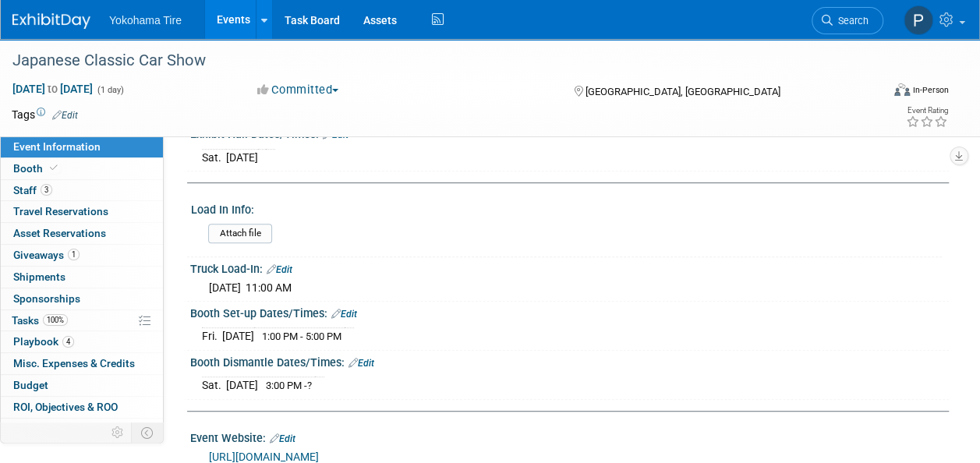 Image resolution: width=980 pixels, height=463 pixels. What do you see at coordinates (919, 21) in the screenshot?
I see `img: Paris Hull` at bounding box center [919, 21].